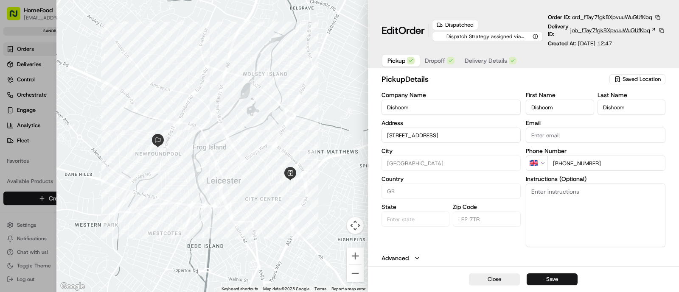 Image resolution: width=679 pixels, height=292 pixels. Describe the element at coordinates (395, 258) in the screenshot. I see `label: Advanced` at that location.